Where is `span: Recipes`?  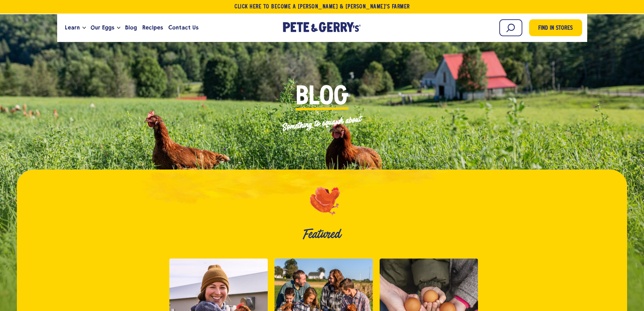
span: Recipes is located at coordinates (152, 28).